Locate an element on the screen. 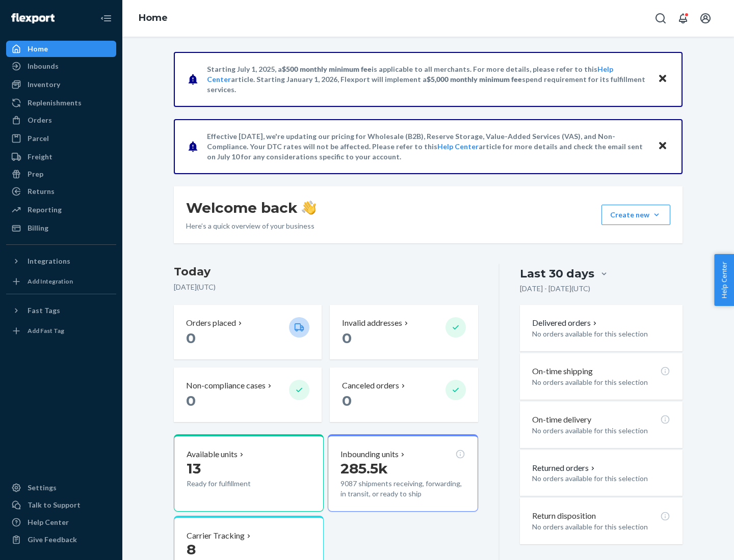 The height and width of the screenshot is (560, 734). button: Help Center is located at coordinates (724, 280).